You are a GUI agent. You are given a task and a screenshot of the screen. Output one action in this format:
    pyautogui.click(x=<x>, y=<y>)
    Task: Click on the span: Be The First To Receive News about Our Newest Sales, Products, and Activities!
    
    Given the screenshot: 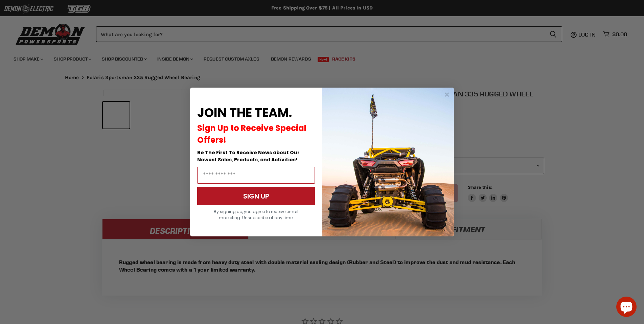 What is the action you would take?
    pyautogui.click(x=249, y=156)
    